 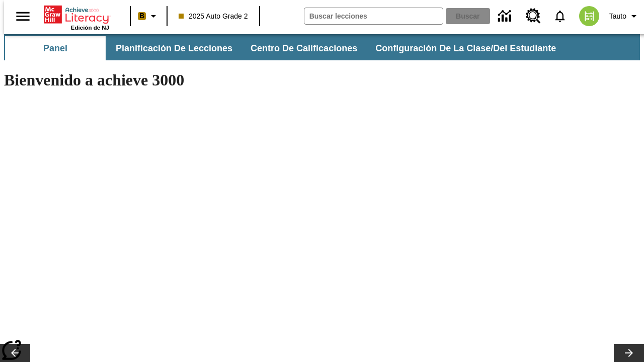 I want to click on img: avatar image, so click(x=589, y=16).